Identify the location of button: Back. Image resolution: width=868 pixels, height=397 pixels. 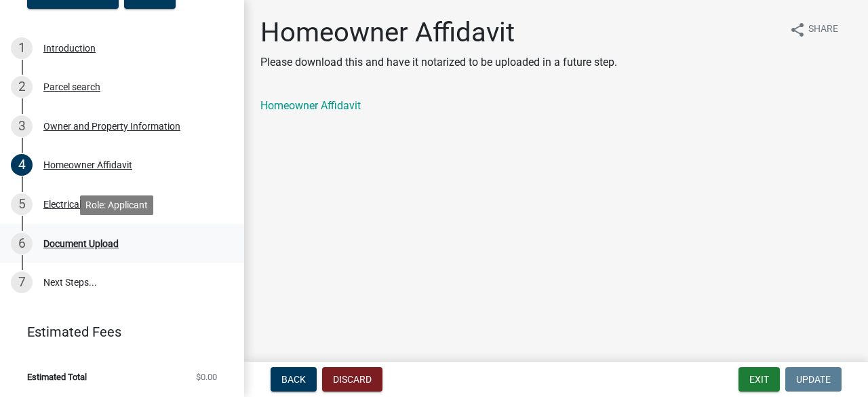
(294, 379).